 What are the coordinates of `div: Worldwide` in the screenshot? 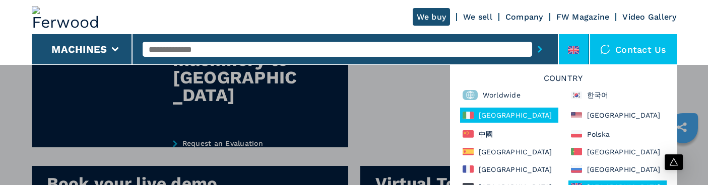 It's located at (509, 95).